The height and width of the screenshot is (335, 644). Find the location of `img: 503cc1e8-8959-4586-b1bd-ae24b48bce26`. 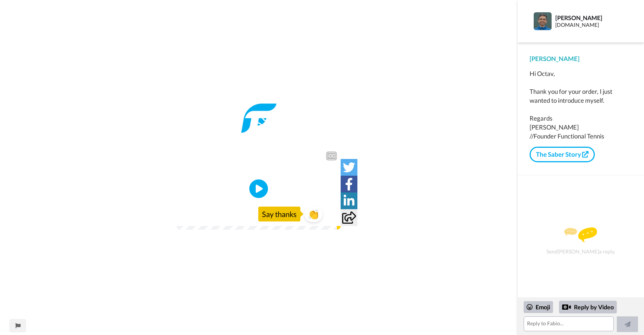

img: 503cc1e8-8959-4586-b1bd-ae24b48bce26 is located at coordinates (259, 118).